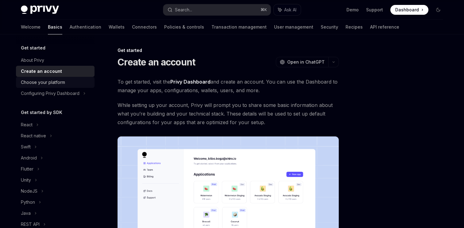  I want to click on a: Transaction management, so click(239, 27).